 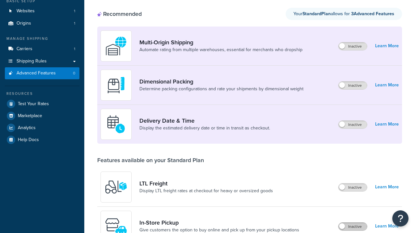 What do you see at coordinates (116, 124) in the screenshot?
I see `img: gfkeb5ejjkALwAAAABJRU5ErkJggg==` at bounding box center [116, 124].